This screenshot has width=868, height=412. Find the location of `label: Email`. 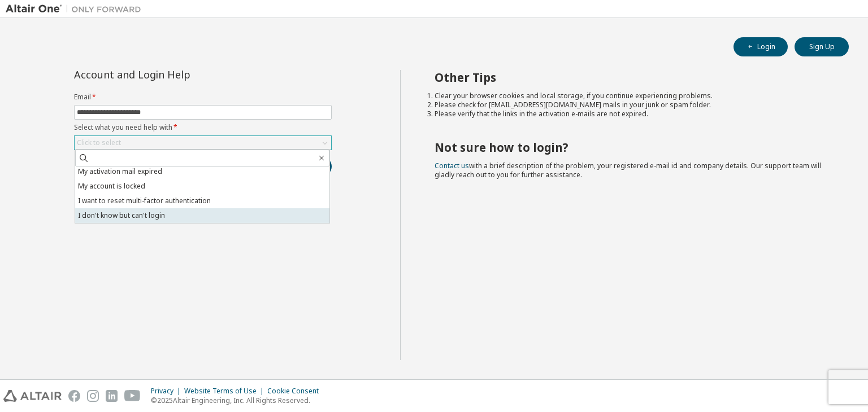

label: Email is located at coordinates (203, 97).